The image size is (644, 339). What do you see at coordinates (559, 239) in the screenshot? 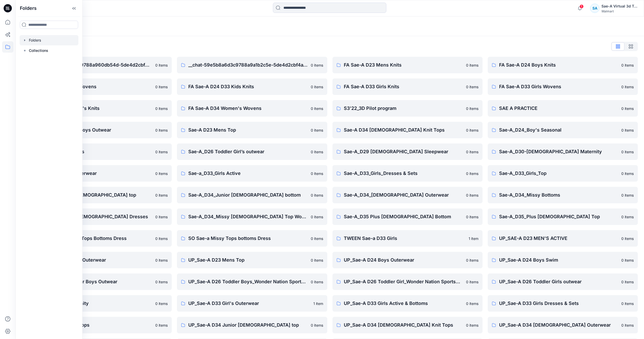
I see `p: UP_SAE-A D23 MEN'S ACTIVE` at bounding box center [559, 239].